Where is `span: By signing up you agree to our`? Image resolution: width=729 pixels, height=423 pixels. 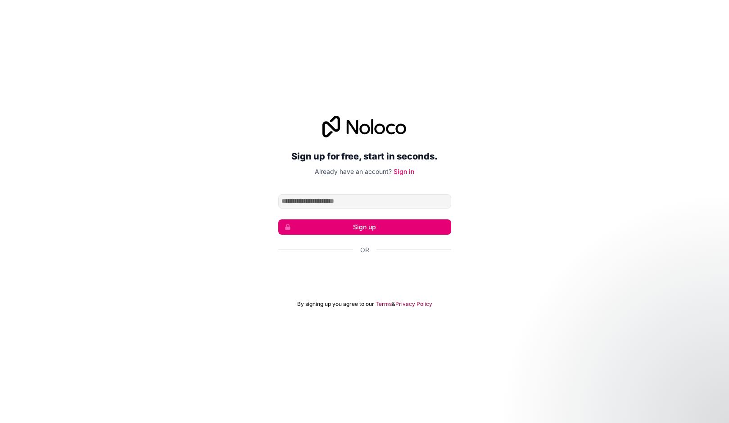 span: By signing up you agree to our is located at coordinates (335, 304).